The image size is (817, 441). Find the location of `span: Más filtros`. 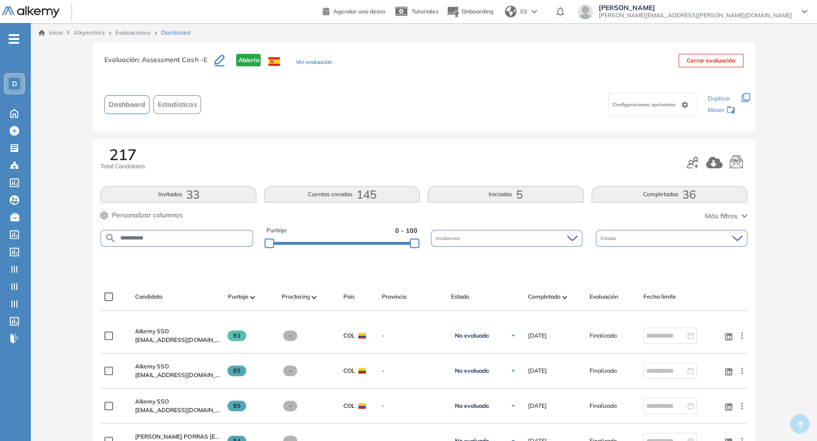

span: Más filtros is located at coordinates (721, 216).